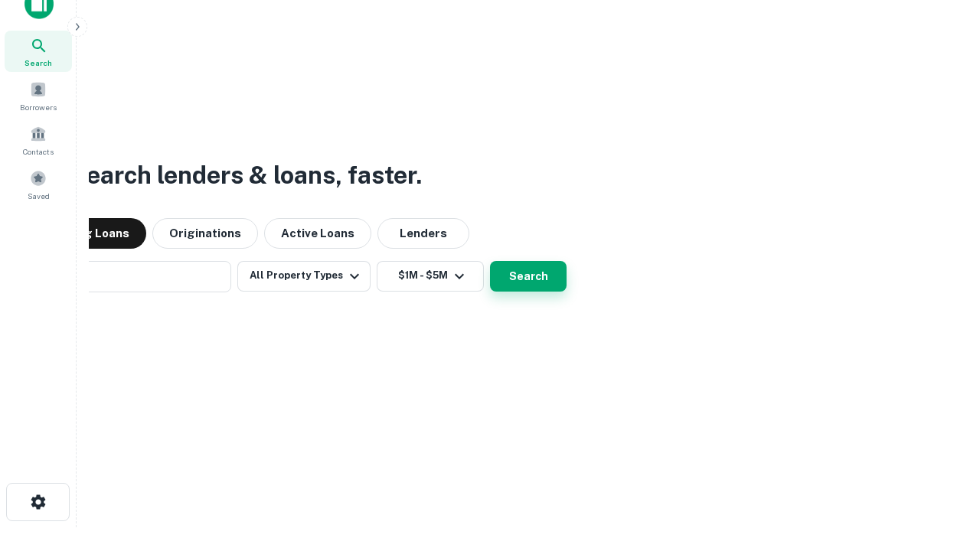 This screenshot has width=980, height=551. Describe the element at coordinates (38, 185) in the screenshot. I see `a: Saved` at that location.